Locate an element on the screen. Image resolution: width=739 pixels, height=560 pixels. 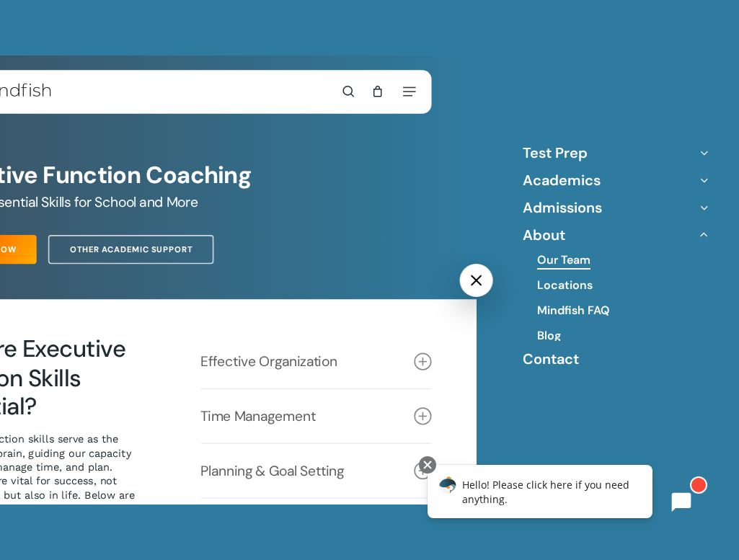
a: Contact is located at coordinates (551, 358).